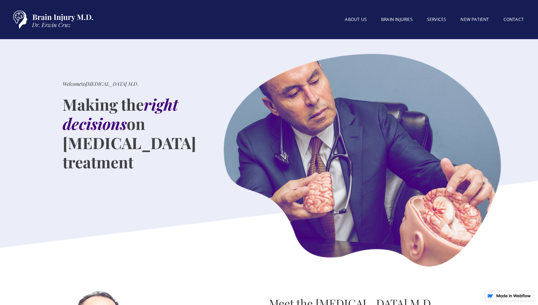 This screenshot has height=305, width=538. What do you see at coordinates (52, 20) in the screenshot?
I see `a: home` at bounding box center [52, 20].